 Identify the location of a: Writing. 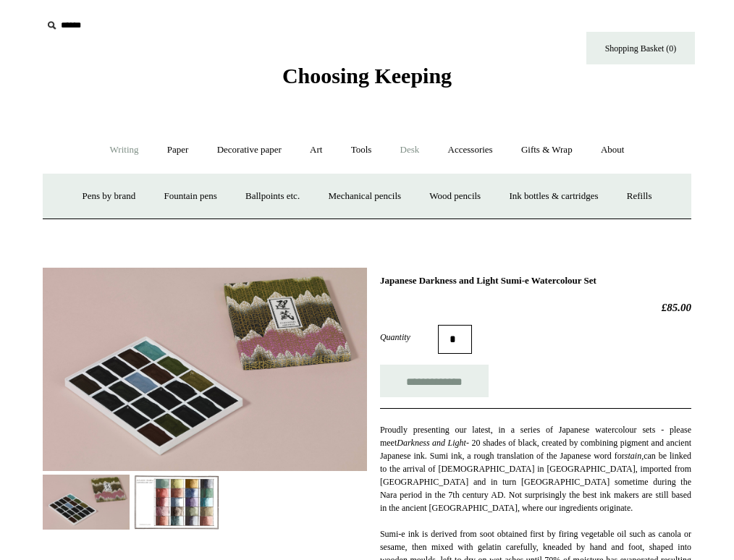
(124, 150).